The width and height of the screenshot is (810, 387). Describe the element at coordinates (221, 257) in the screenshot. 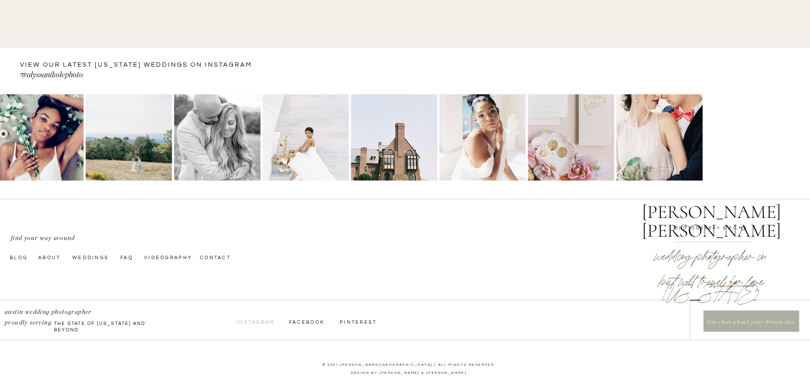

I see `nav: Contact` at that location.